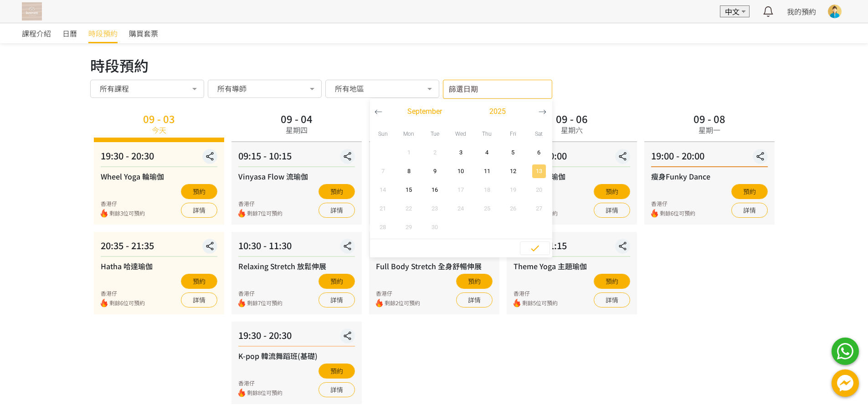  What do you see at coordinates (461, 190) in the screenshot?
I see `span: 17` at bounding box center [461, 190].